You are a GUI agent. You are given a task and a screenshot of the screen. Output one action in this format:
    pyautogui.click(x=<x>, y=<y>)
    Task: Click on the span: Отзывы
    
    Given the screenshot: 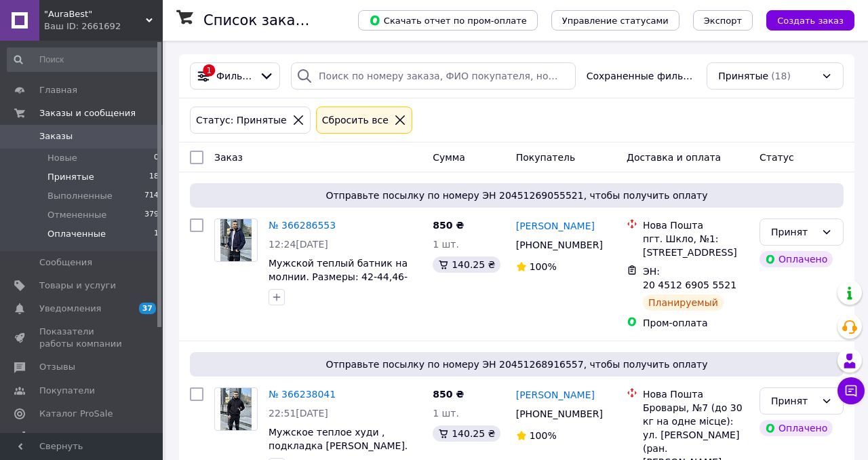 What is the action you would take?
    pyautogui.click(x=57, y=367)
    